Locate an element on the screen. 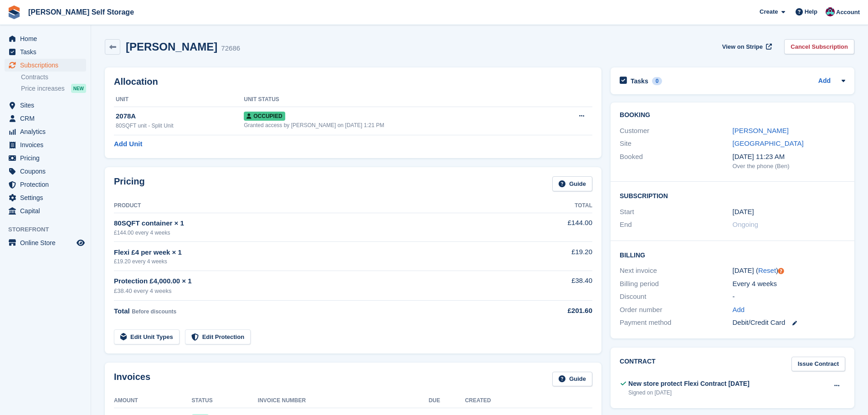  h2: Billing is located at coordinates (732, 255).